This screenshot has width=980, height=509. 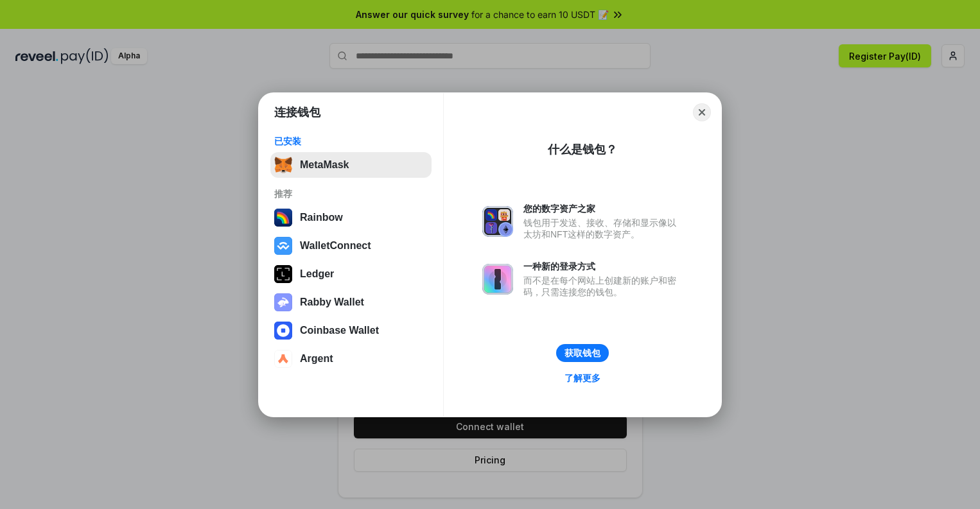 I want to click on div: 而不是在每个网站上创建新的账户和密码，只需连接您的钱包。, so click(x=603, y=286).